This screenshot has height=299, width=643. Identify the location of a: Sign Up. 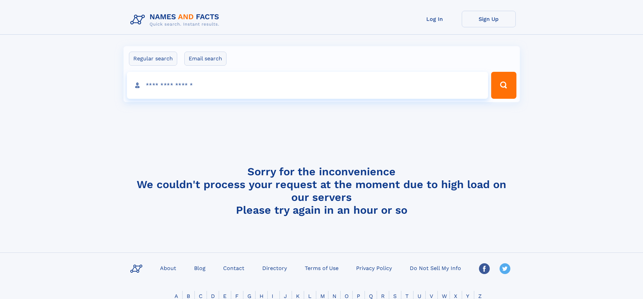
(488, 19).